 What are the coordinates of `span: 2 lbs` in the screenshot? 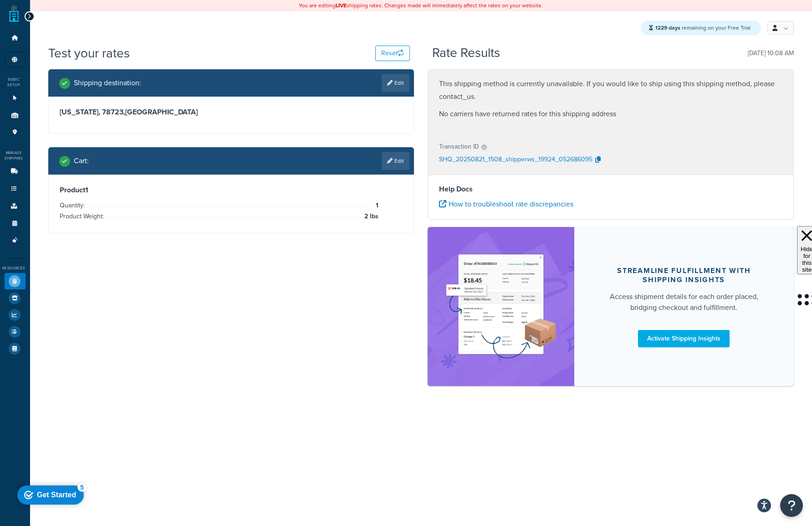 It's located at (370, 216).